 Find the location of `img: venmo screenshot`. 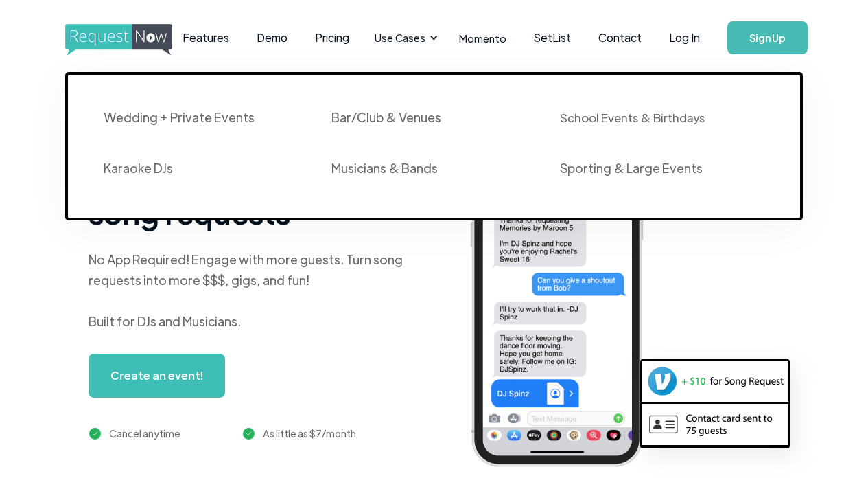

img: venmo screenshot is located at coordinates (715, 381).